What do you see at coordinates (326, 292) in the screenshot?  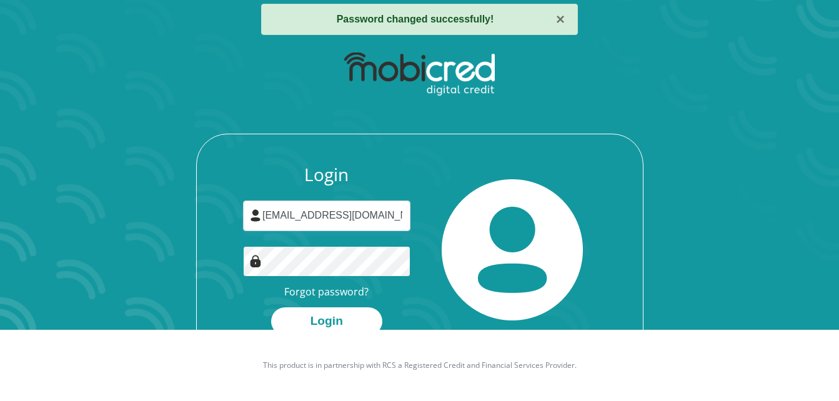 I see `a: Forgot password?` at bounding box center [326, 292].